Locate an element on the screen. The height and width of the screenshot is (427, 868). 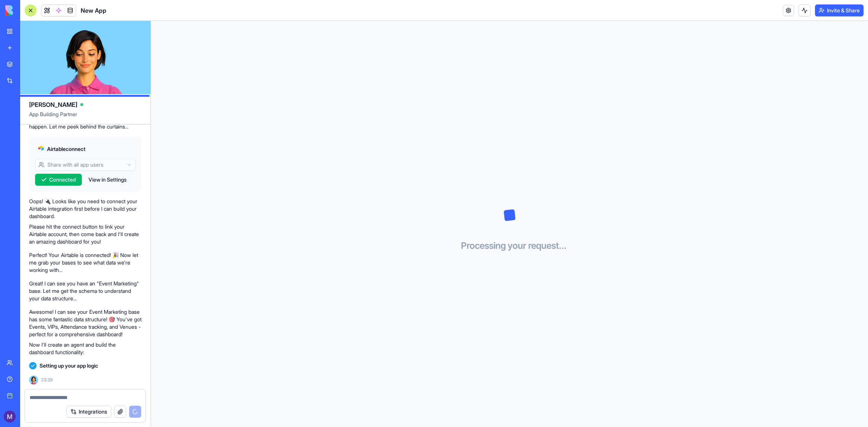
h3: Processing your request is located at coordinates (509, 246).